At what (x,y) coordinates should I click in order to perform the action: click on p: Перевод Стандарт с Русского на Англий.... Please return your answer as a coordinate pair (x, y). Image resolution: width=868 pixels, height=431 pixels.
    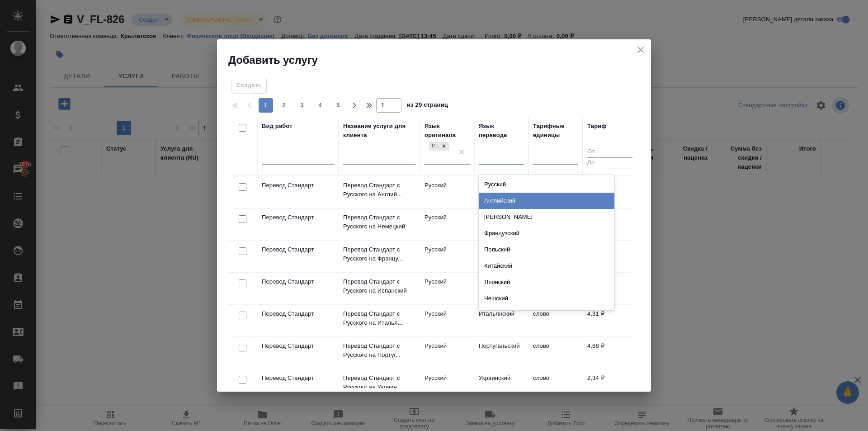
    Looking at the image, I should click on (379, 190).